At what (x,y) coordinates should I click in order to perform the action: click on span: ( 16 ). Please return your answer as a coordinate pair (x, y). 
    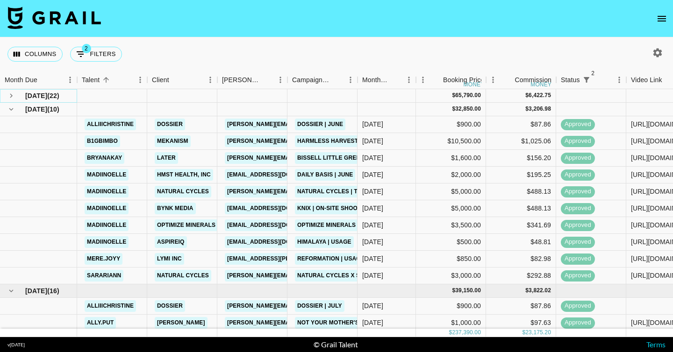
    Looking at the image, I should click on (53, 291).